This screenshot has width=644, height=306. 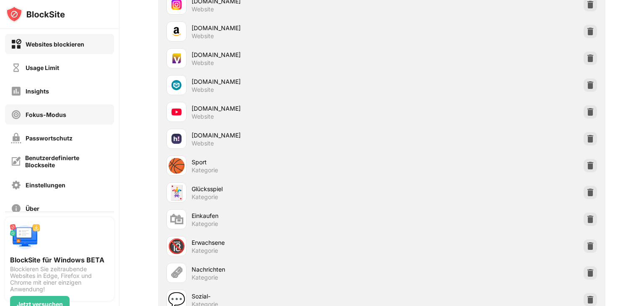 What do you see at coordinates (45, 185) in the screenshot?
I see `div: Einstellungen` at bounding box center [45, 185].